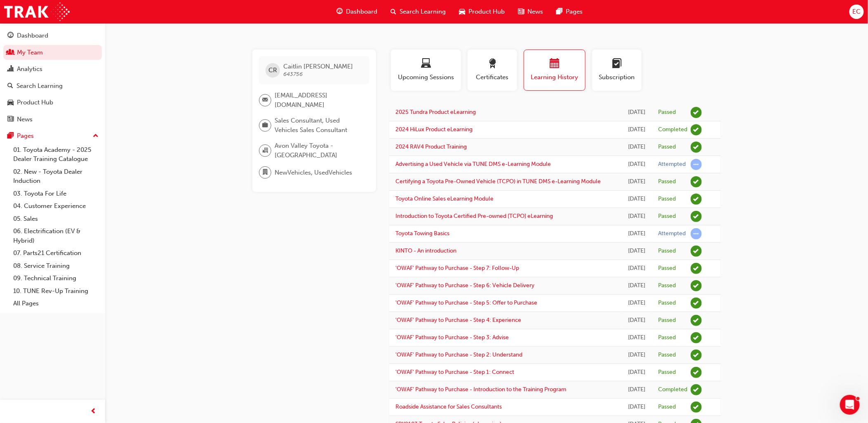 Image resolution: width=868 pixels, height=423 pixels. What do you see at coordinates (466, 303) in the screenshot?
I see `a: 'OWAF' Pathway to Purchase - Step 5: Offer to Purchase` at bounding box center [466, 303].